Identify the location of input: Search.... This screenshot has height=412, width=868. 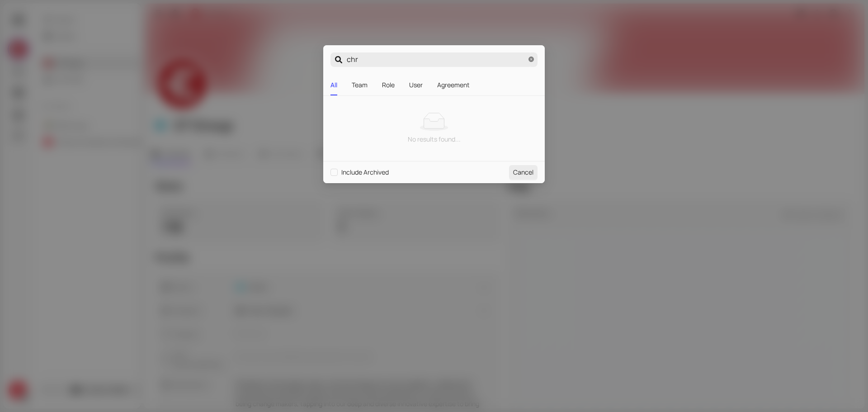
(438, 60).